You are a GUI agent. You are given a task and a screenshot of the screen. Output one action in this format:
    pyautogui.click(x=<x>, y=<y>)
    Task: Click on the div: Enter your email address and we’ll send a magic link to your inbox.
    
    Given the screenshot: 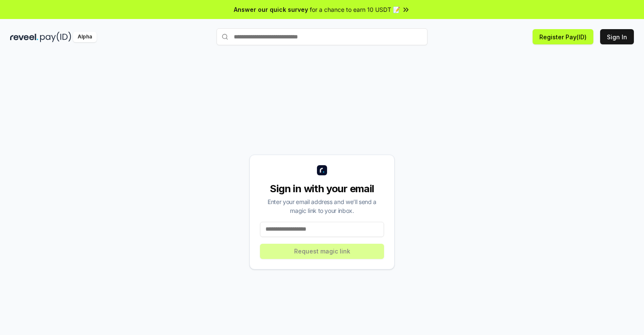 What is the action you would take?
    pyautogui.click(x=322, y=206)
    